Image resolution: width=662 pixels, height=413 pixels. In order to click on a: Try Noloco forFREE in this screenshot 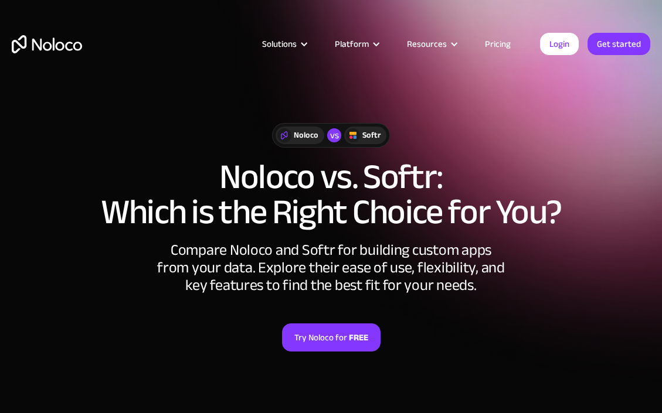, I will do `click(331, 338)`.